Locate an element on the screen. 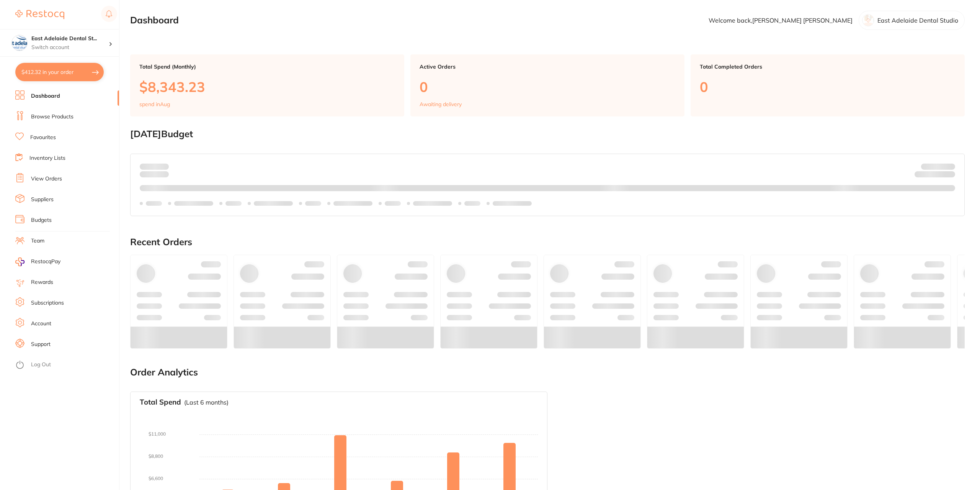 The image size is (980, 490). h2: Dashboard is located at coordinates (154, 20).